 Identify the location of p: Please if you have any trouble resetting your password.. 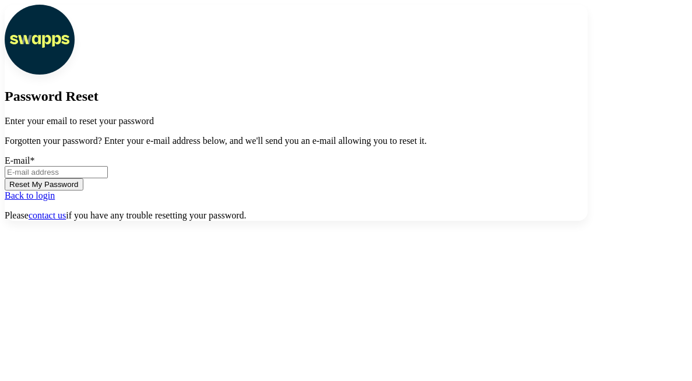
(296, 216).